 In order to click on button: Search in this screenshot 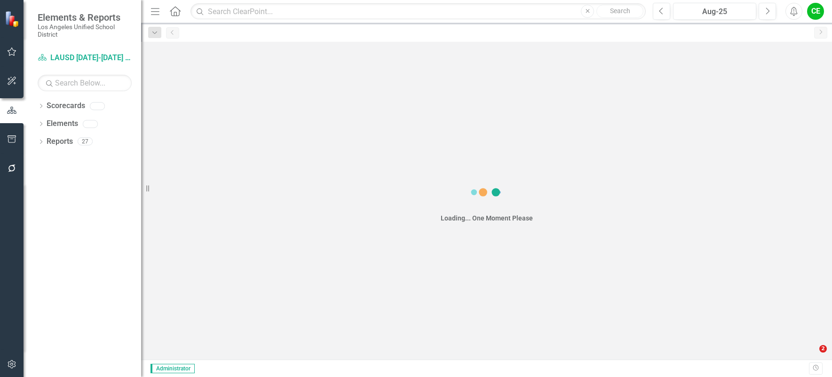, I will do `click(620, 11)`.